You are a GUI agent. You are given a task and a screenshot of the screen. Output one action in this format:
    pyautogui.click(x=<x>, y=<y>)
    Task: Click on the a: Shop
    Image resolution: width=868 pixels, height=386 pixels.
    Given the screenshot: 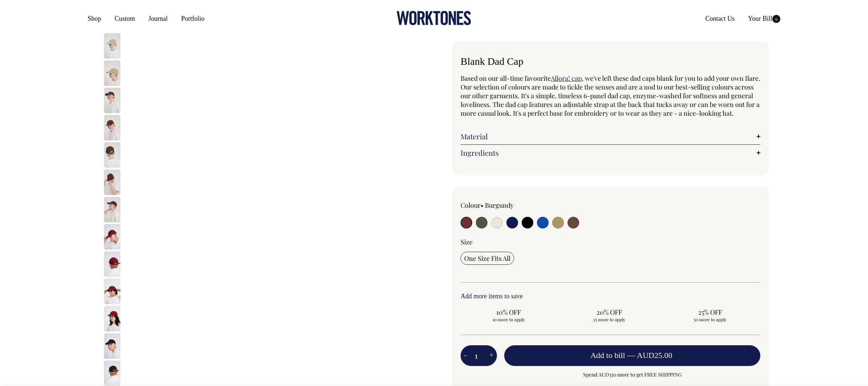 What is the action you would take?
    pyautogui.click(x=94, y=18)
    